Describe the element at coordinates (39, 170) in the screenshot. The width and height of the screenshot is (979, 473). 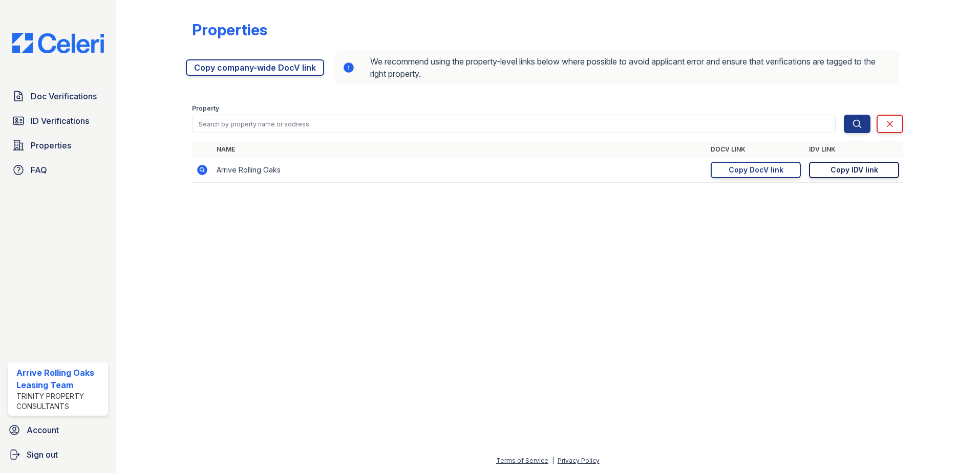
I see `span: FAQ` at that location.